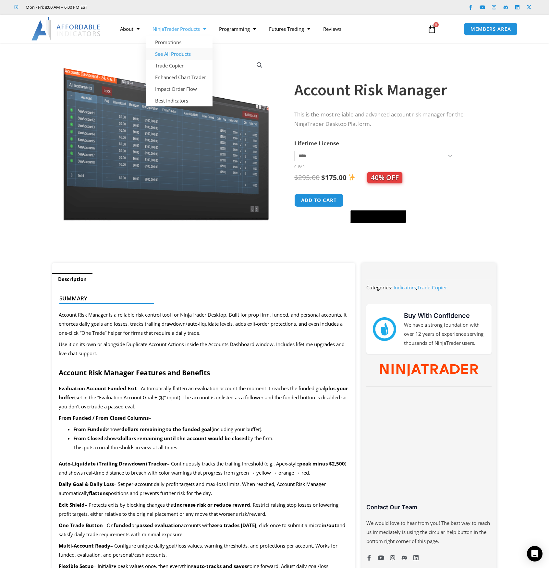 This screenshot has width=549, height=568. Describe the element at coordinates (179, 71) in the screenshot. I see `ul: NinjaTrader Products` at that location.